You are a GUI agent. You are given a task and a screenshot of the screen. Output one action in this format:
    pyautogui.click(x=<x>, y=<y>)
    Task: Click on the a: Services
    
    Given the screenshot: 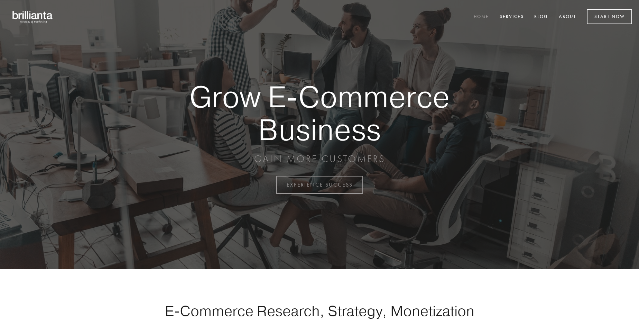 What is the action you would take?
    pyautogui.click(x=511, y=17)
    